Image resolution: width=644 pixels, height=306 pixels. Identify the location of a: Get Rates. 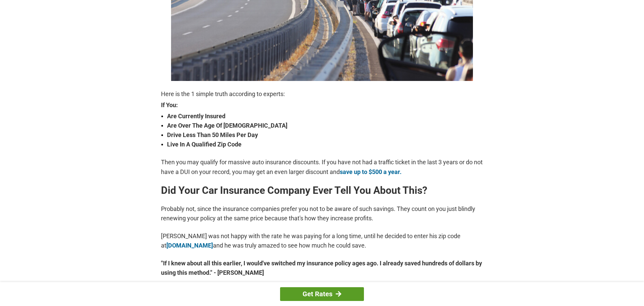
(322, 294).